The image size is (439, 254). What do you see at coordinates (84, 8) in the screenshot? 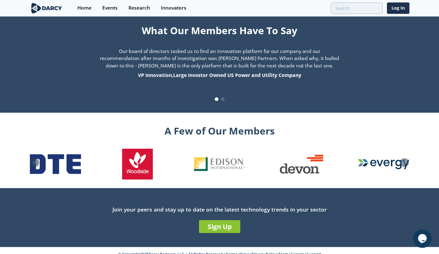
I see `div: Home` at bounding box center [84, 8].